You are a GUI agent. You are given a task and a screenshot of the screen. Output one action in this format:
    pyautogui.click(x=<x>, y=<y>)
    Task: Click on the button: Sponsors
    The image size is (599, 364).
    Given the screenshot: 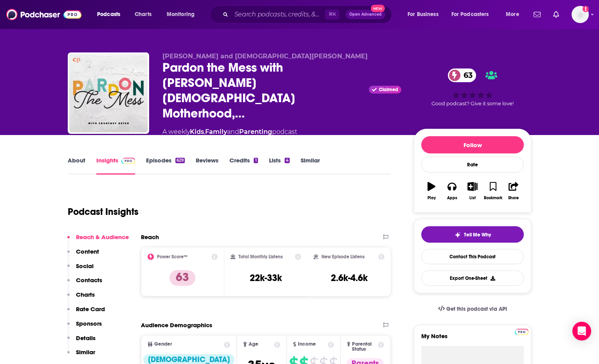 What is the action you would take?
    pyautogui.click(x=85, y=327)
    